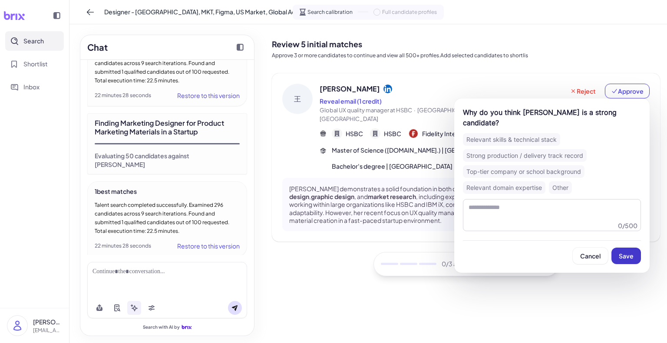 The image size is (667, 343). What do you see at coordinates (524, 171) in the screenshot?
I see `div: Top-tier company or school background` at bounding box center [524, 171].